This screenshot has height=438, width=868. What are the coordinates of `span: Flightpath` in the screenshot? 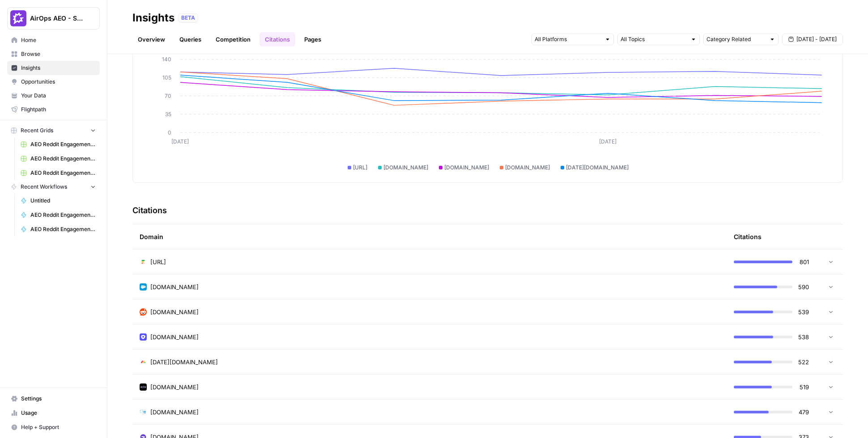 It's located at (58, 110).